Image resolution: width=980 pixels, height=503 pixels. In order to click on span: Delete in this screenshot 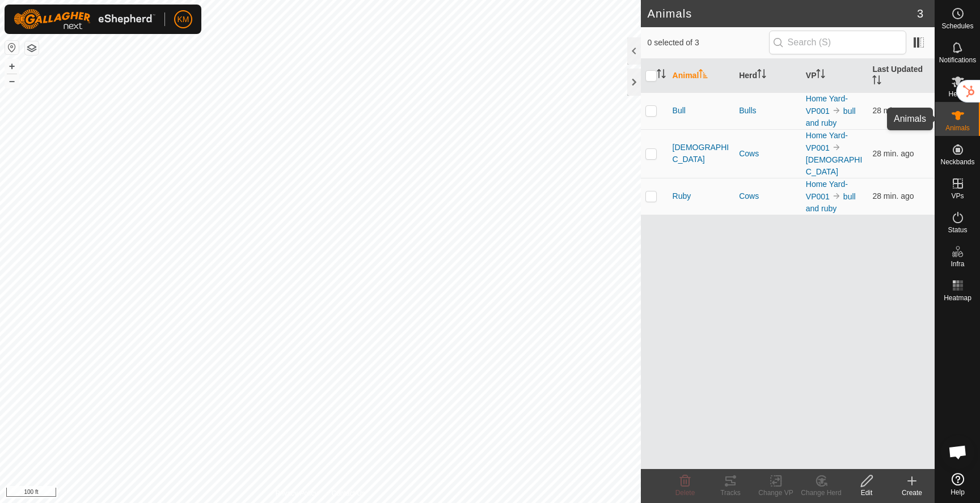, I will do `click(685, 493)`.